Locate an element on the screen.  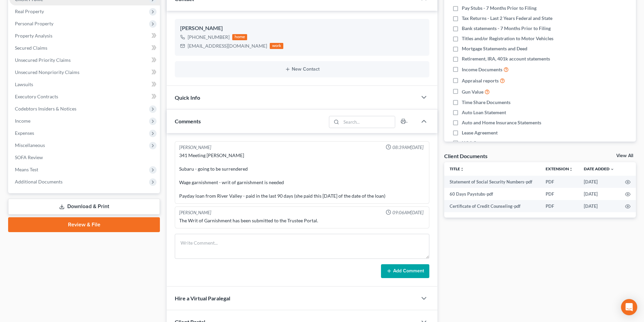
a: Titleunfold_more is located at coordinates (457, 169).